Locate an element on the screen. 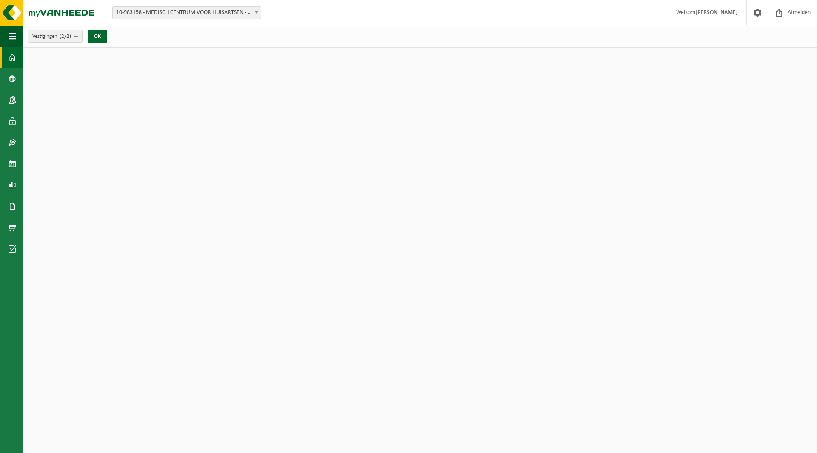  button: OK is located at coordinates (97, 37).